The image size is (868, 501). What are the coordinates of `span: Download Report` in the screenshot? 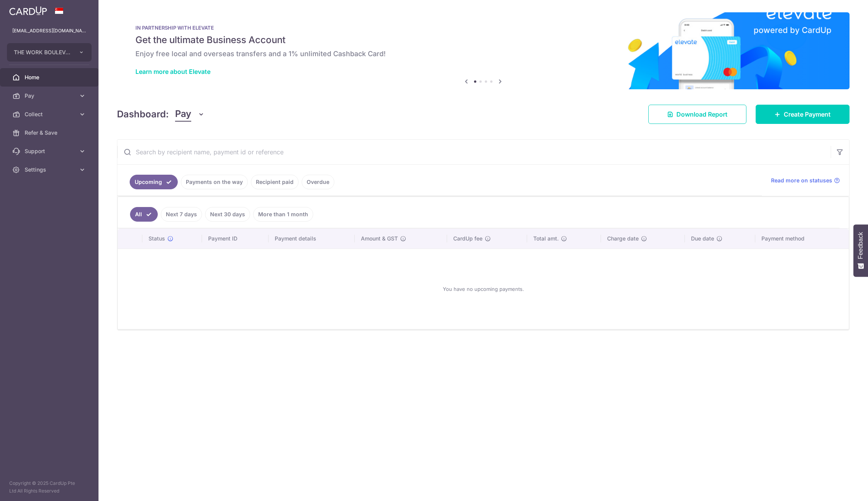 It's located at (702, 114).